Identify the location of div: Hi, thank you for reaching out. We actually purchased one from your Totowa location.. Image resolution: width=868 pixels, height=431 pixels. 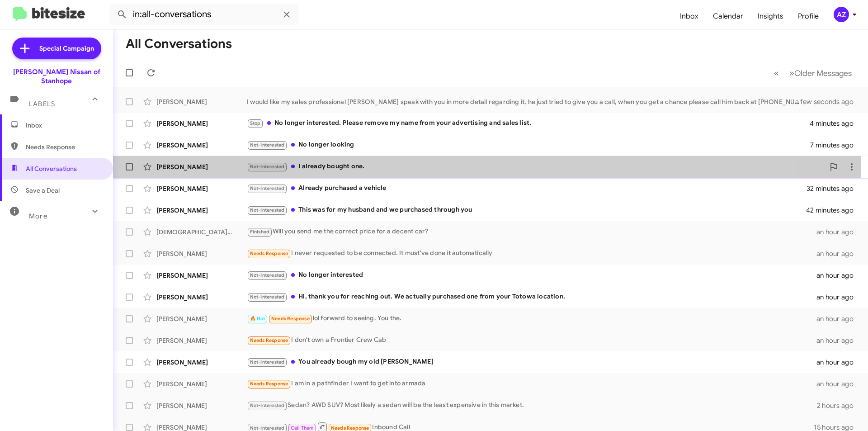
(532, 296).